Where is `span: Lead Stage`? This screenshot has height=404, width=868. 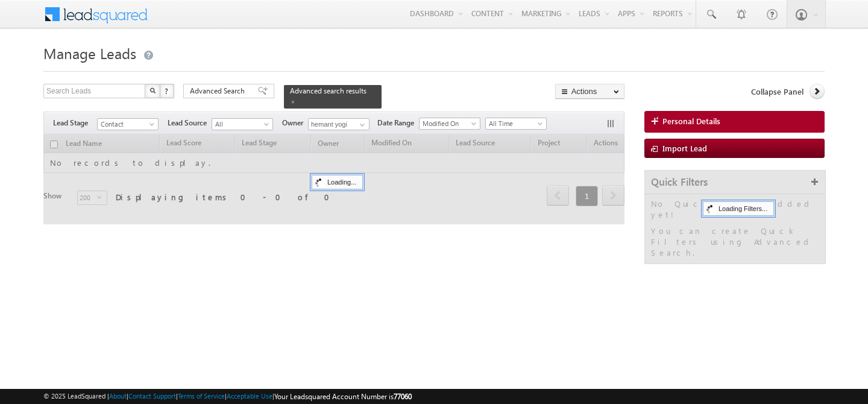
span: Lead Stage is located at coordinates (75, 123).